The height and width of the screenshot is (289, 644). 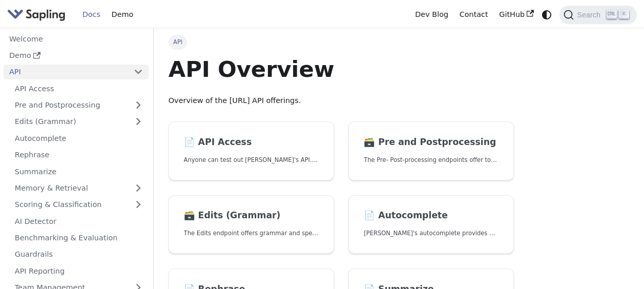 I want to click on a: Contact, so click(x=474, y=15).